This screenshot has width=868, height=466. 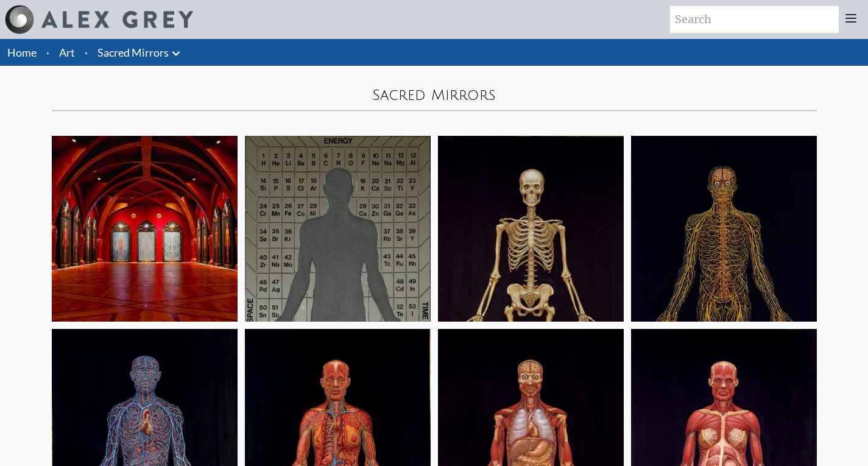 I want to click on a: Sacred Mirrors, so click(x=132, y=53).